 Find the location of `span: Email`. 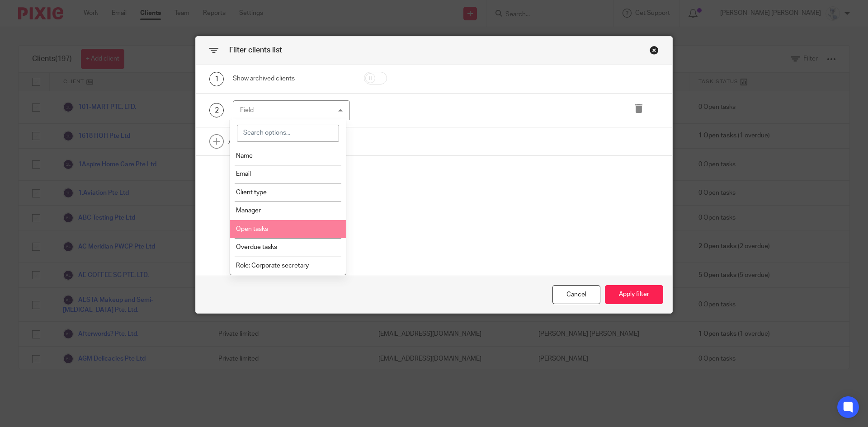

span: Email is located at coordinates (243, 174).